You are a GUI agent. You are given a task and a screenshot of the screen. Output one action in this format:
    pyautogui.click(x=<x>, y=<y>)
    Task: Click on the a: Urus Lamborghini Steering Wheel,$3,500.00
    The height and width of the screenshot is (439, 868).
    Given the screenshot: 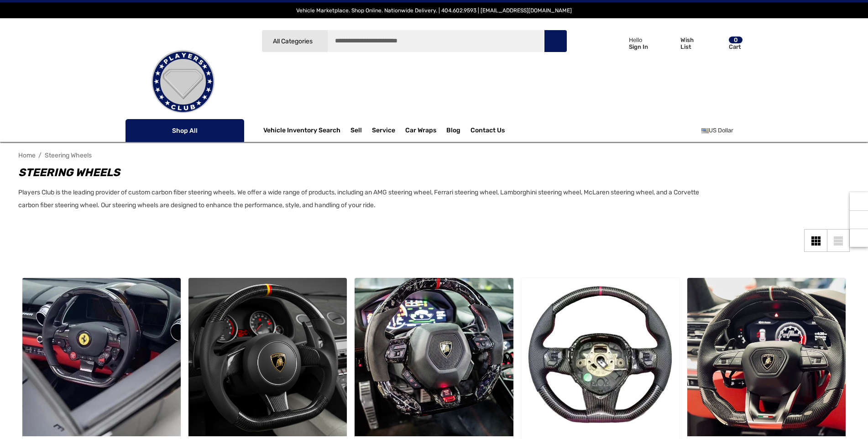 What is the action you would take?
    pyautogui.click(x=766, y=356)
    